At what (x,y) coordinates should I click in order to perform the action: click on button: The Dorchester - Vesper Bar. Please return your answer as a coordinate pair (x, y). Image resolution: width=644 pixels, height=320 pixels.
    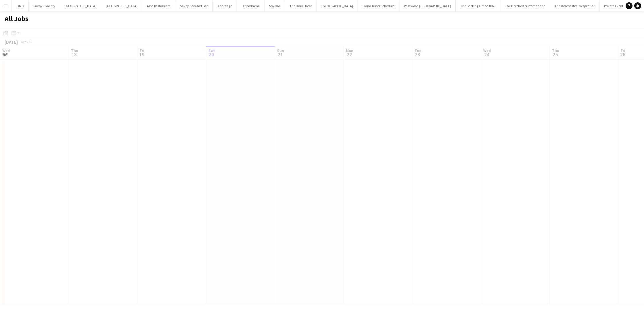
    Looking at the image, I should click on (575, 6).